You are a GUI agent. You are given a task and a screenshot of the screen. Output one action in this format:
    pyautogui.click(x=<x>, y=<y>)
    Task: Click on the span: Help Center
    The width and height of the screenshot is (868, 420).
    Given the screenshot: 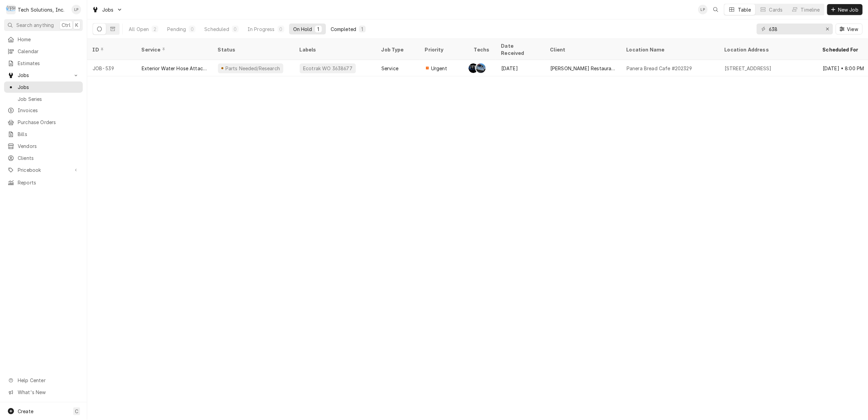 What is the action you would take?
    pyautogui.click(x=48, y=380)
    